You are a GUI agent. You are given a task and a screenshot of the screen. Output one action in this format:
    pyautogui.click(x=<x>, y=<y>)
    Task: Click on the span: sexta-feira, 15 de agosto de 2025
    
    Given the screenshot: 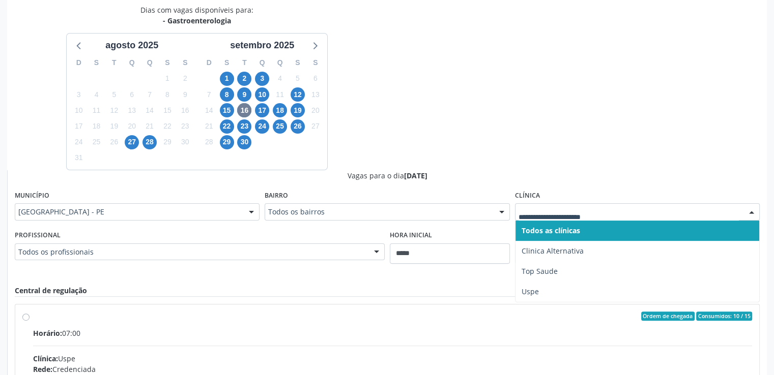 What is the action you would take?
    pyautogui.click(x=167, y=110)
    